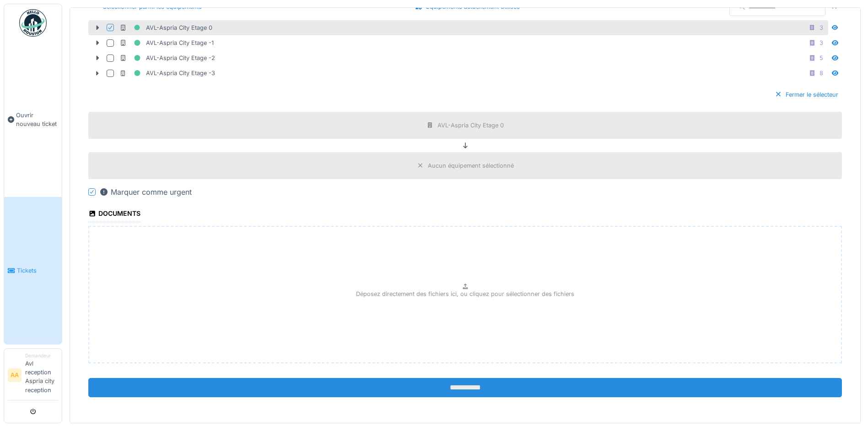 Image resolution: width=868 pixels, height=427 pixels. I want to click on div: AVL-Aspria City Etage -1, so click(167, 43).